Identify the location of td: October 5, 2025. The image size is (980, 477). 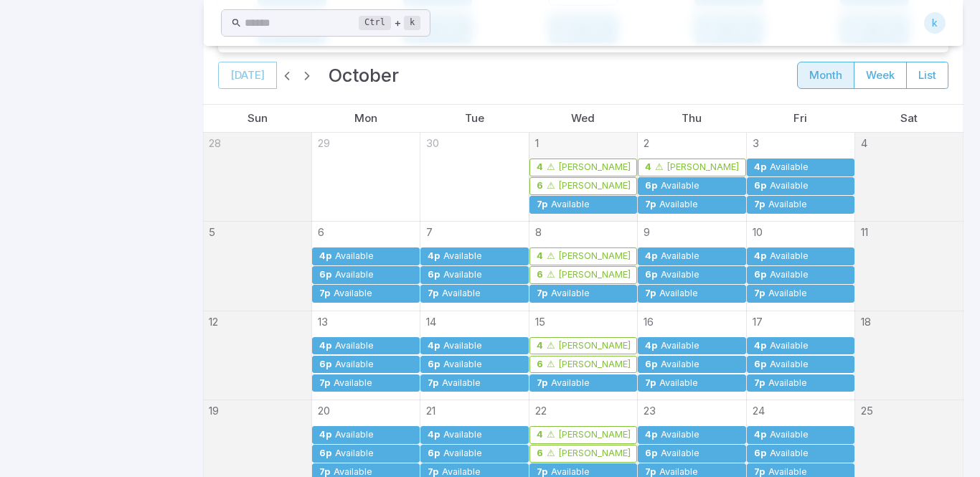
(257, 266).